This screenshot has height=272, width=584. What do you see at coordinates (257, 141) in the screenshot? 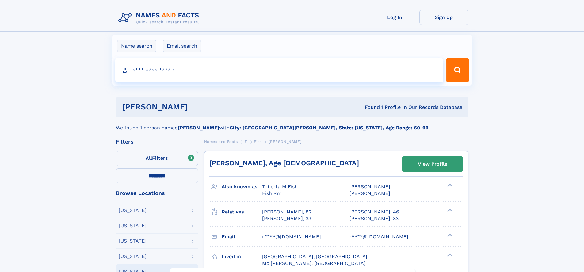
I see `a: Fish` at bounding box center [257, 141].